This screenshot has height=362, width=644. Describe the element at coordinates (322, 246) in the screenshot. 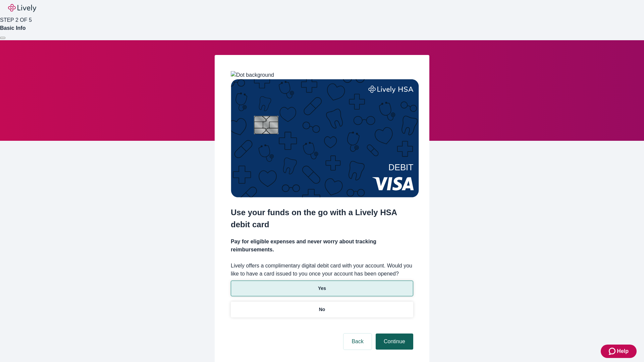

I see `h4: Pay for eligible expenses and never worry about tracking reimbursements.` at that location.